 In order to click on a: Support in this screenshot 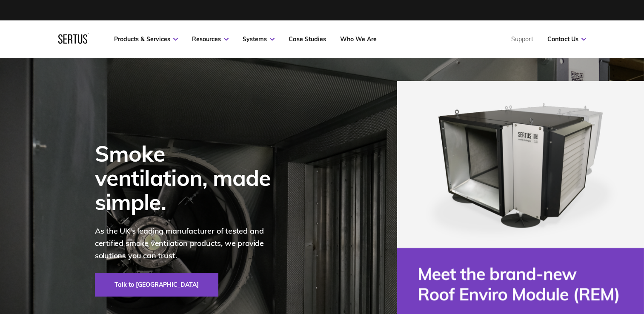, I will do `click(522, 39)`.